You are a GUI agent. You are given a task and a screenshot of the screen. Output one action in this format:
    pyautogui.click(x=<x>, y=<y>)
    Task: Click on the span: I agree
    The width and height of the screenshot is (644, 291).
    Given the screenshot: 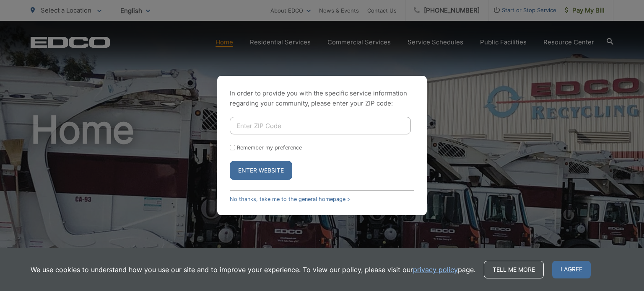 What is the action you would take?
    pyautogui.click(x=572, y=270)
    